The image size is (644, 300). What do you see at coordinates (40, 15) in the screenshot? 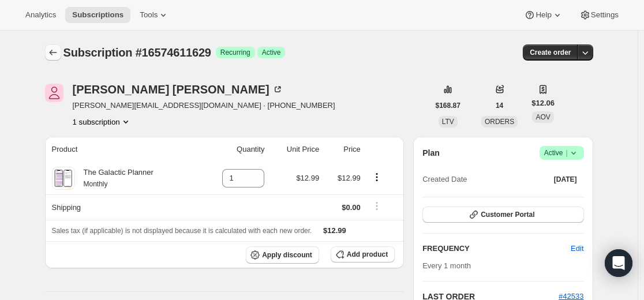
I see `span: Analytics` at bounding box center [40, 15].